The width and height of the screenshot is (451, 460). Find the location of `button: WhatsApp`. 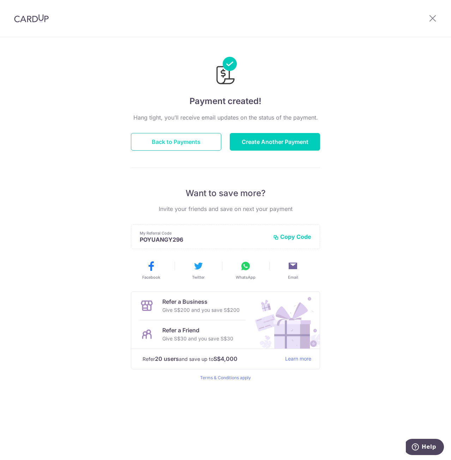

button: WhatsApp is located at coordinates (245, 270).